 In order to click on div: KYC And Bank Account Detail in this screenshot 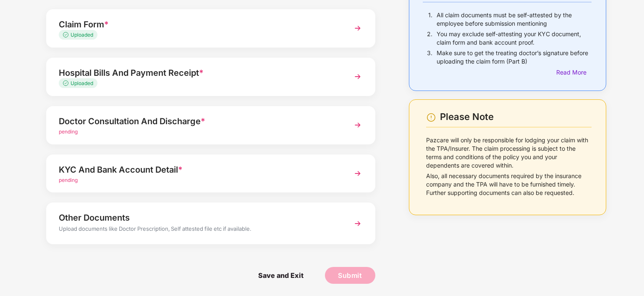, I will do `click(198, 169)`.